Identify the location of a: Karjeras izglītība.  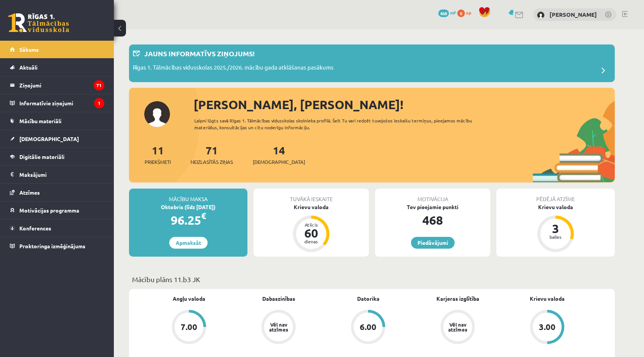
(457, 299).